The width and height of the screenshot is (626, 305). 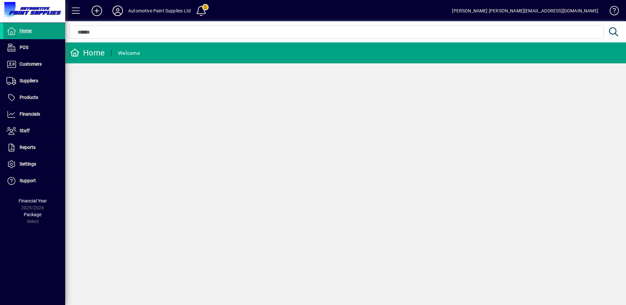 What do you see at coordinates (24, 130) in the screenshot?
I see `span: Staff` at bounding box center [24, 130].